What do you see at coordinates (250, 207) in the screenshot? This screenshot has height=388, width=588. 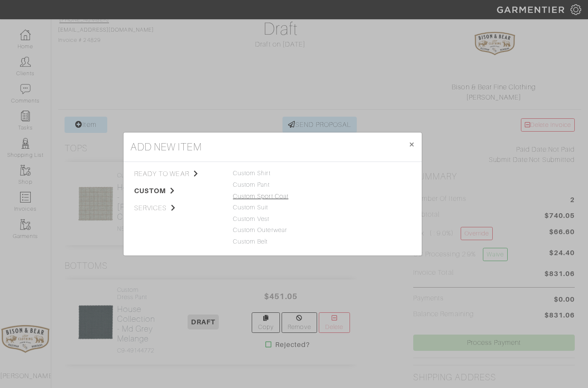 I see `a: Custom Suit` at bounding box center [250, 207].